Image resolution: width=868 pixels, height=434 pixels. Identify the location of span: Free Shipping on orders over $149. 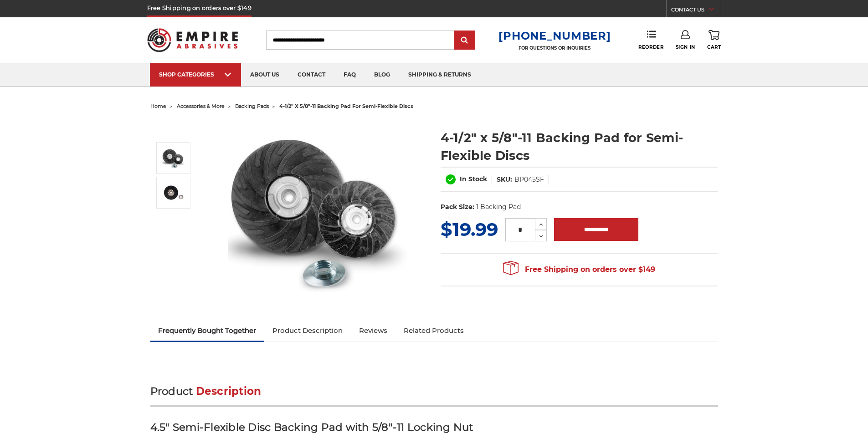
(579, 269).